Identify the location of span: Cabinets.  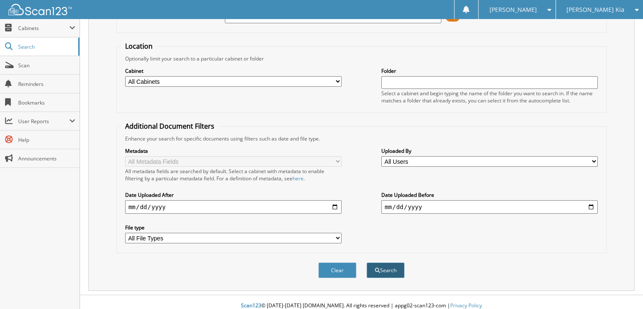
(44, 28).